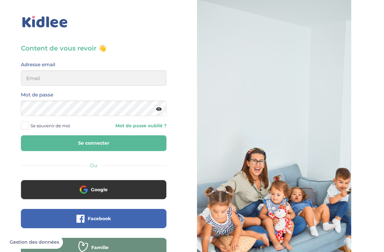  I want to click on label: Mot de passe, so click(37, 95).